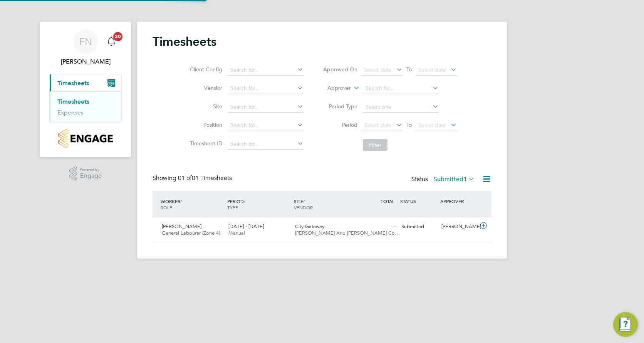 The image size is (644, 343). Describe the element at coordinates (232, 207) in the screenshot. I see `span: TYPE` at that location.